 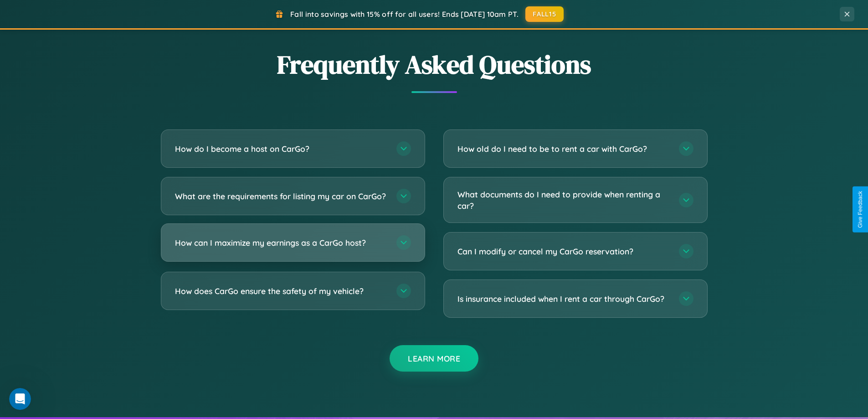 What do you see at coordinates (434, 358) in the screenshot?
I see `button: Learn More` at bounding box center [434, 358].